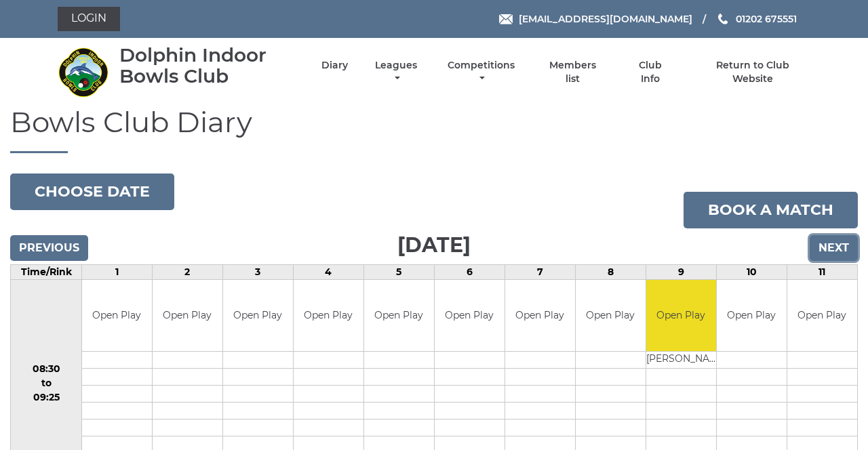  What do you see at coordinates (771, 210) in the screenshot?
I see `a: Book a match` at bounding box center [771, 210].